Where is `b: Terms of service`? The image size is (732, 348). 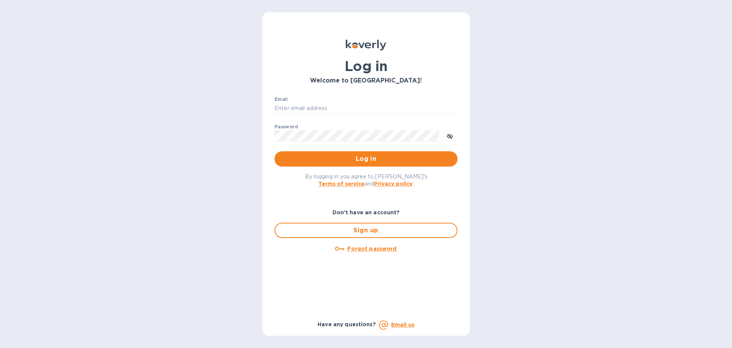 b: Terms of service is located at coordinates (341, 183).